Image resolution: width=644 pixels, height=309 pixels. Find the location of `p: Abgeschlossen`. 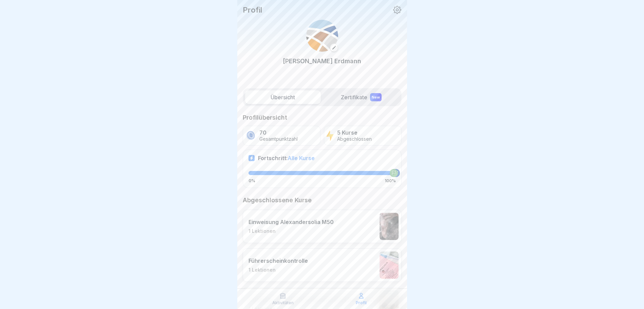

p: Abgeschlossen is located at coordinates (355, 139).